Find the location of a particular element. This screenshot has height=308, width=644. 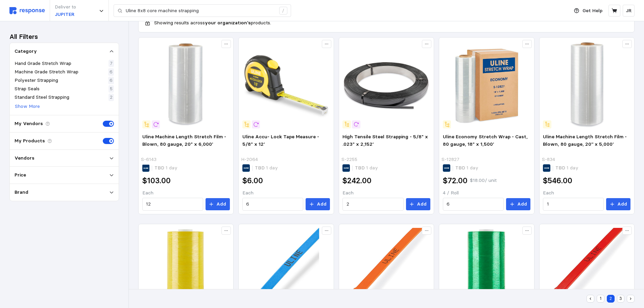

b: your organization's is located at coordinates (228, 23).